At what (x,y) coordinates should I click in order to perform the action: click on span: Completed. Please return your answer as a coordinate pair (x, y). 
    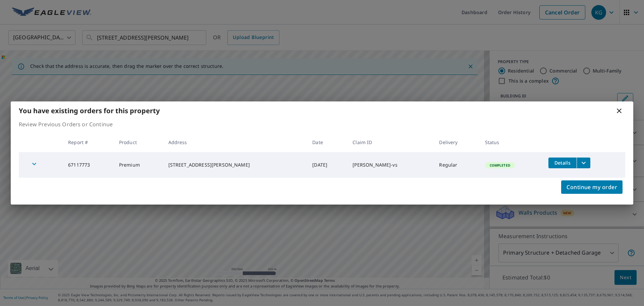
    Looking at the image, I should click on (500, 165).